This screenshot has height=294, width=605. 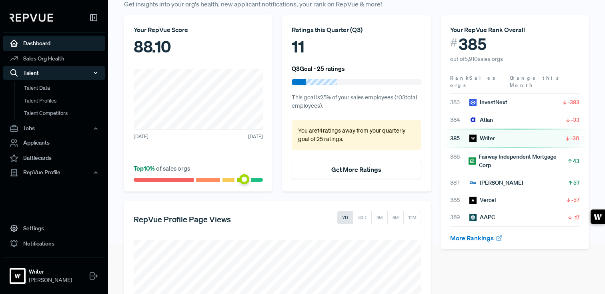 What do you see at coordinates (65, 113) in the screenshot?
I see `a: Talent Competitors` at bounding box center [65, 113].